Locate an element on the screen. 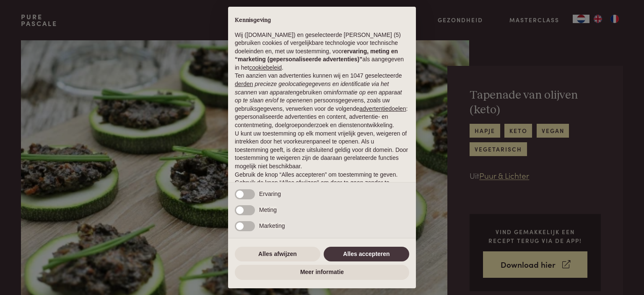  h2: Kennisgeving is located at coordinates (322, 21).